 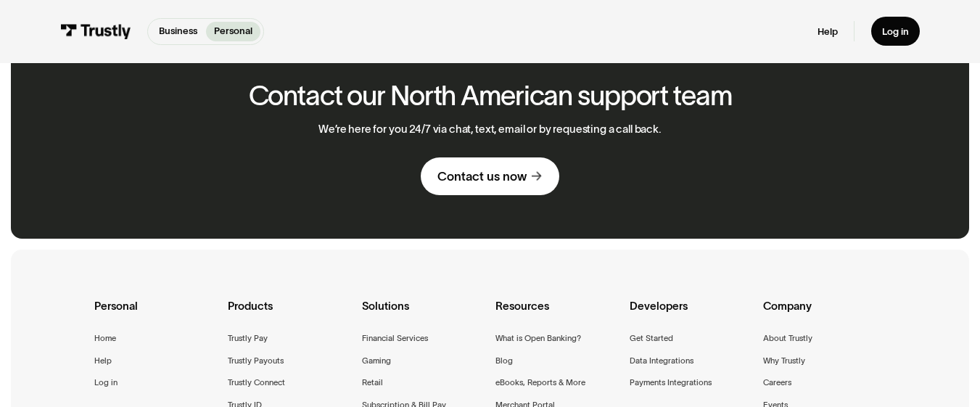 I want to click on img: Trustly Logo, so click(x=96, y=31).